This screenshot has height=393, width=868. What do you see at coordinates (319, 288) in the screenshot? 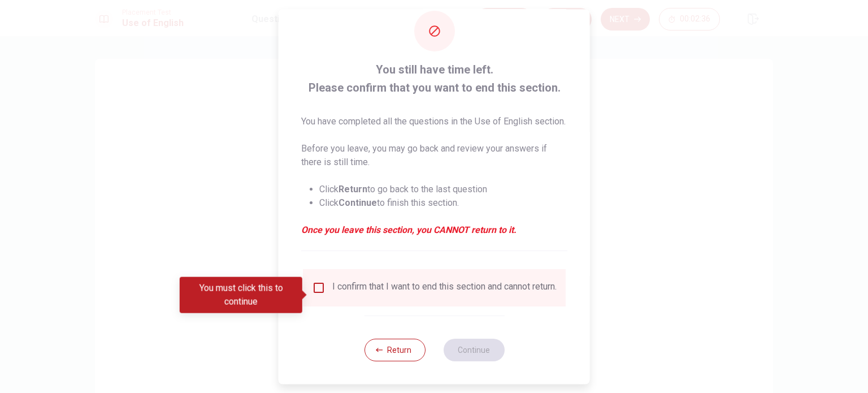
I see `span: You must click this to continue` at bounding box center [319, 288].